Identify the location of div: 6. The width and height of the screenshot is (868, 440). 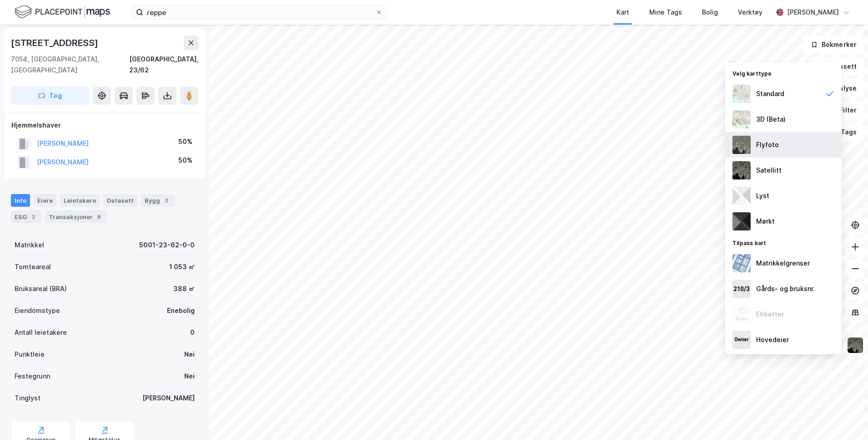
(99, 217).